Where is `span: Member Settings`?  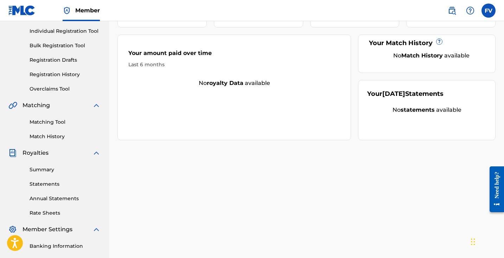 span: Member Settings is located at coordinates (48, 229).